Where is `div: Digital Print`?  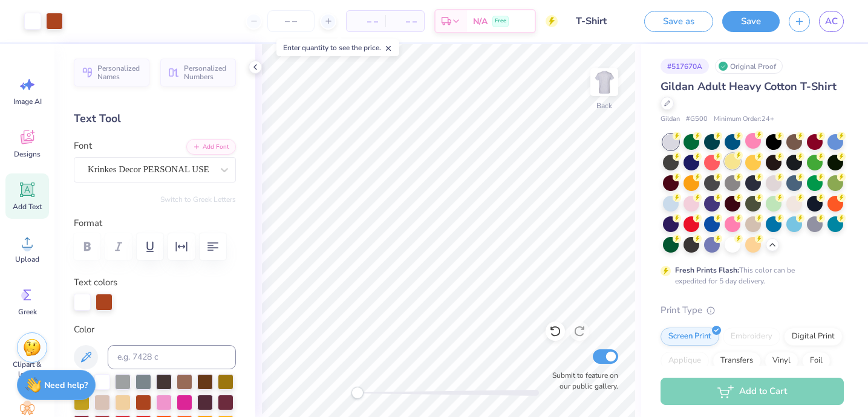 div: Digital Print is located at coordinates (813, 337).